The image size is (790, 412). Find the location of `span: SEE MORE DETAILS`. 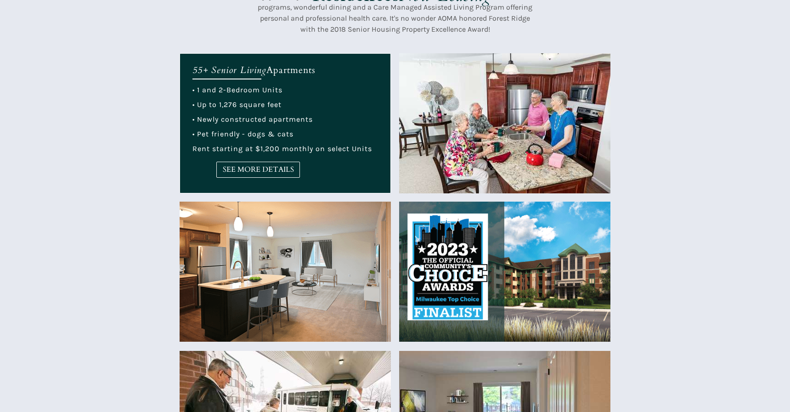

span: SEE MORE DETAILS is located at coordinates (258, 170).